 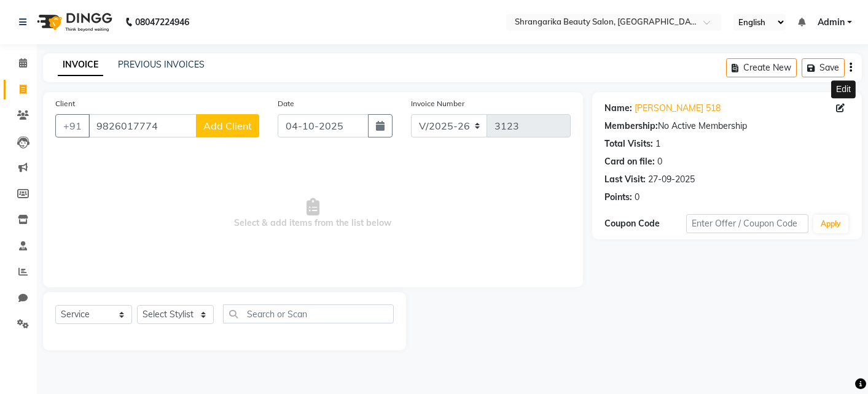 I want to click on div: Last Visit:, so click(x=625, y=179).